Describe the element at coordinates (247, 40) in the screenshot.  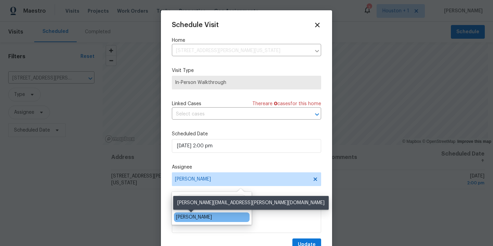
I see `label: Home` at that location.